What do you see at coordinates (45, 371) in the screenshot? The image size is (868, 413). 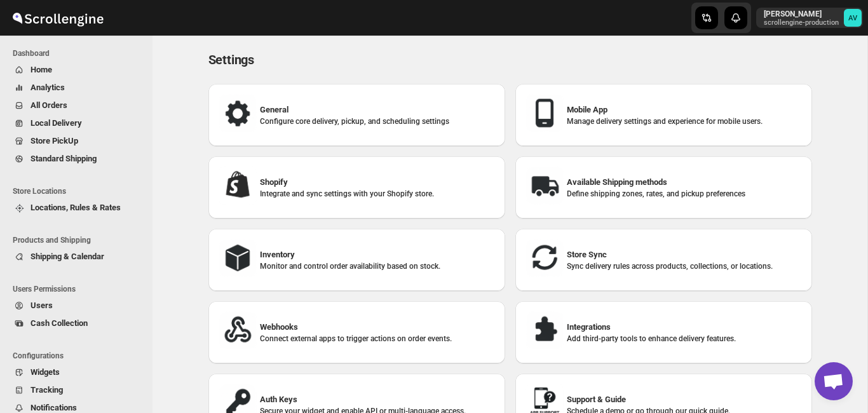 I see `span: Widgets` at bounding box center [45, 371].